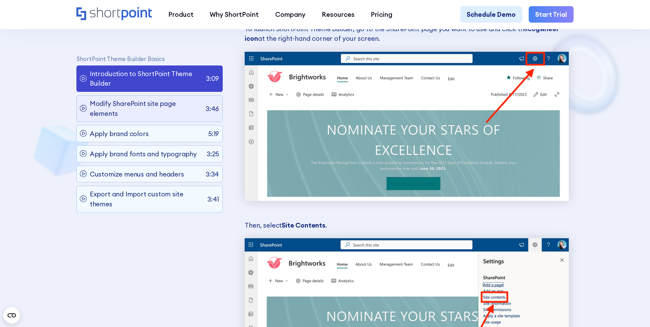 The height and width of the screenshot is (327, 650). What do you see at coordinates (180, 14) in the screenshot?
I see `a: Product` at bounding box center [180, 14].